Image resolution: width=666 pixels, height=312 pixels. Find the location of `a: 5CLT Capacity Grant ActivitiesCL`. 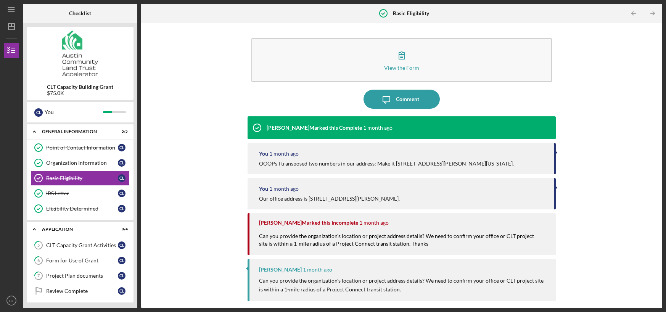

a: 5CLT Capacity Grant ActivitiesCL is located at coordinates (80, 245).